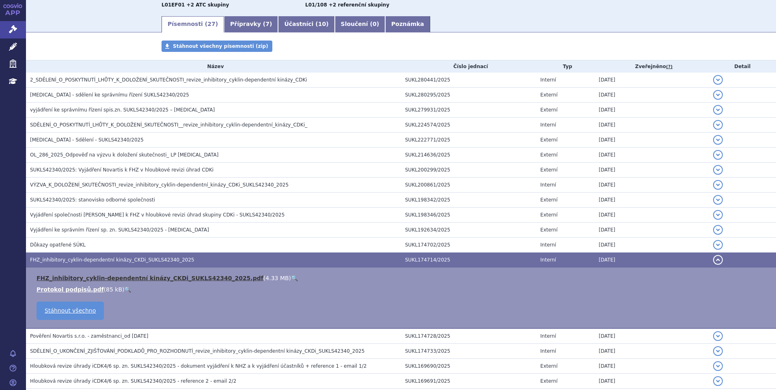  What do you see at coordinates (110, 95) in the screenshot?
I see `span: IBRANCE - sdělení ke správnímu řízení SUKLS42340/2025` at bounding box center [110, 95].